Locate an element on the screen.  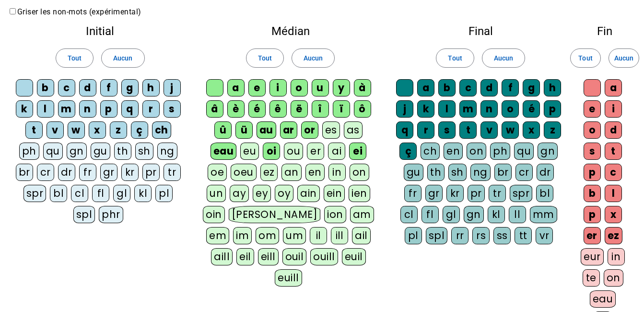
div: ï is located at coordinates (341, 109).